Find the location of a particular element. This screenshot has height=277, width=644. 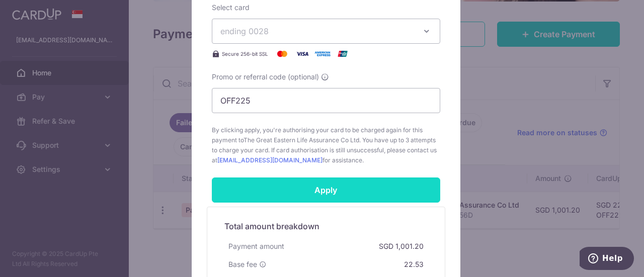

span: Help is located at coordinates (32, 12).